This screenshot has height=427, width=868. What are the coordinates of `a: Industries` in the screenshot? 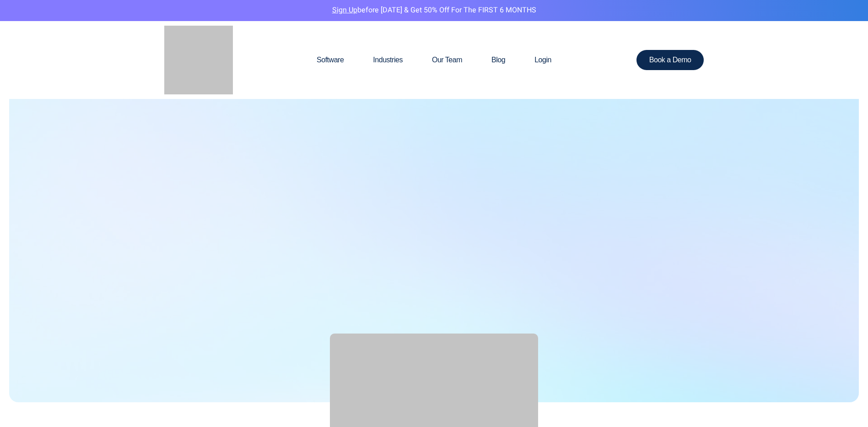 It's located at (388, 60).